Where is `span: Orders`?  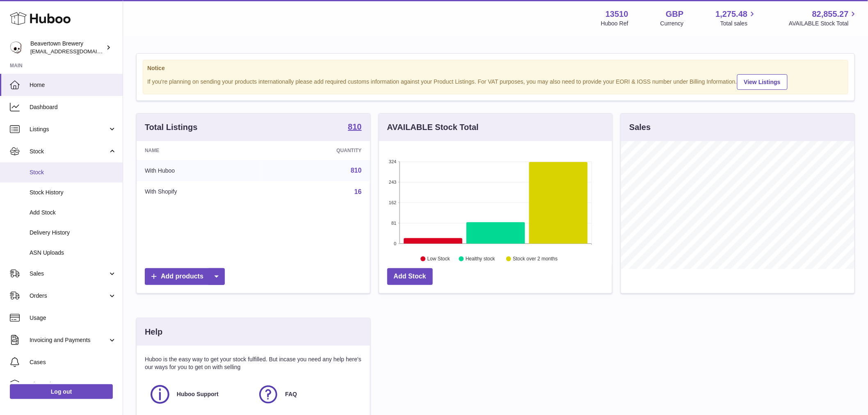 span: Orders is located at coordinates (68, 296).